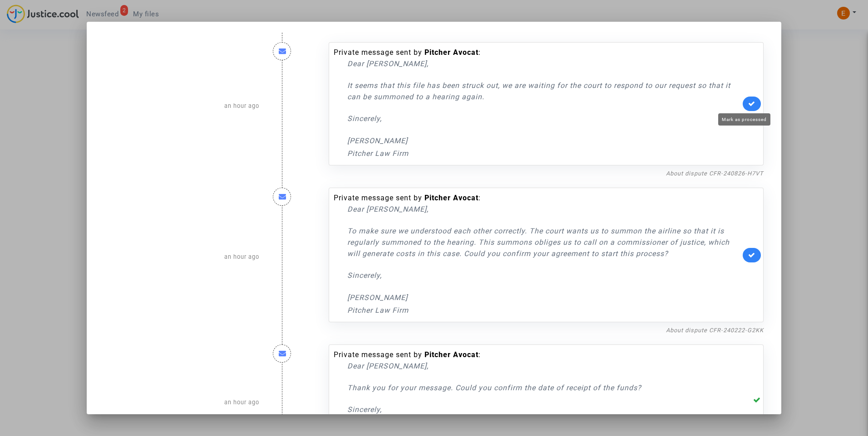 The height and width of the screenshot is (436, 868). I want to click on p: Thank you for your message. Could you confirm the date of receipt of the funds?, so click(544, 388).